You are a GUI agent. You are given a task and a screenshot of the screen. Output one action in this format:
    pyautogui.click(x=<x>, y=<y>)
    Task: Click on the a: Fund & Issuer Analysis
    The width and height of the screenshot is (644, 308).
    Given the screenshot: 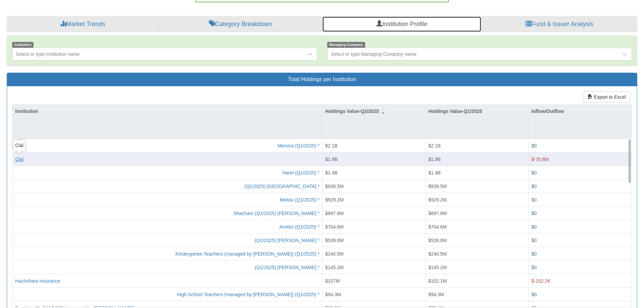 What is the action you would take?
    pyautogui.click(x=559, y=25)
    